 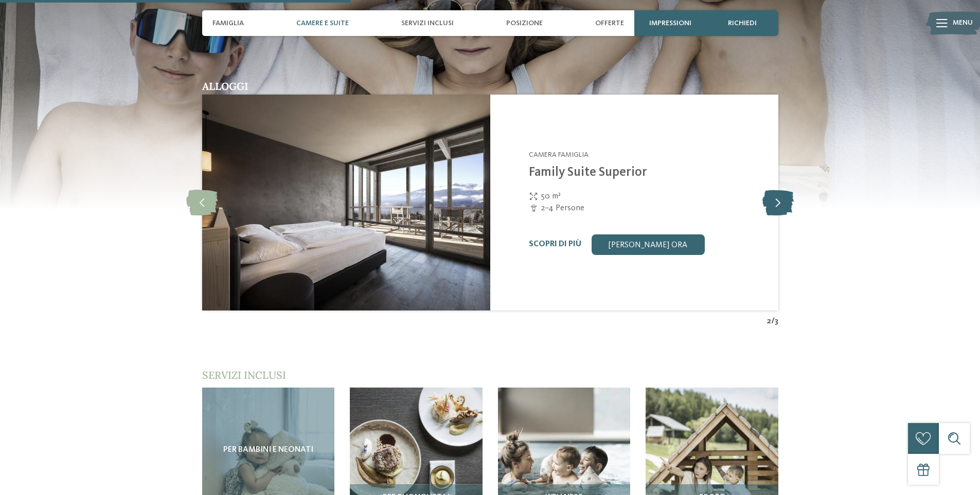 I want to click on span: 2–4 Persone, so click(x=563, y=208).